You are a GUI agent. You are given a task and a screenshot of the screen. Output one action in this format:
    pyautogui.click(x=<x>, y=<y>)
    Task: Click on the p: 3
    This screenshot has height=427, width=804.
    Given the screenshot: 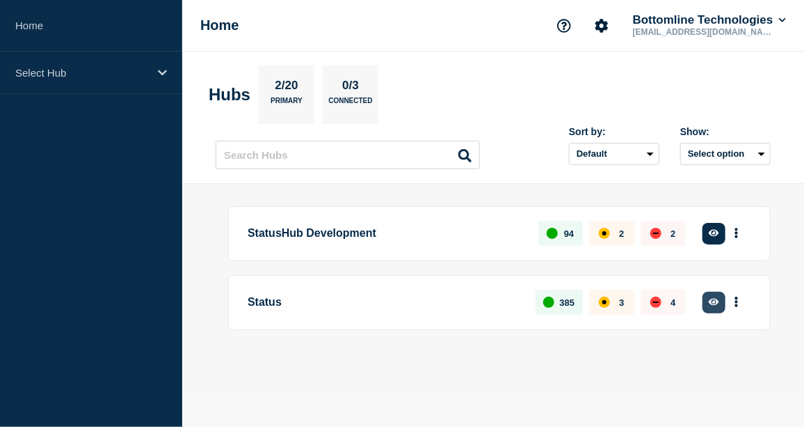 What is the action you would take?
    pyautogui.click(x=621, y=302)
    